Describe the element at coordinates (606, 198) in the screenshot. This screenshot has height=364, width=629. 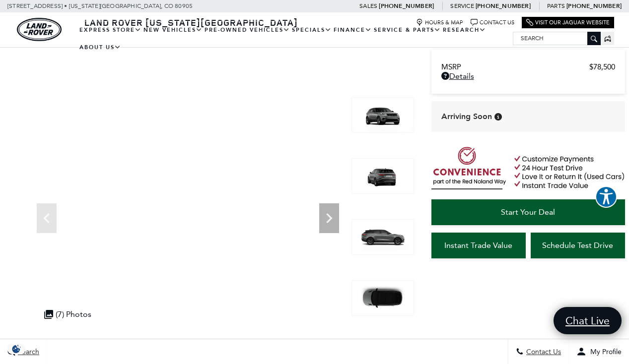
I see `aside: Accessibility Help Desk` at that location.